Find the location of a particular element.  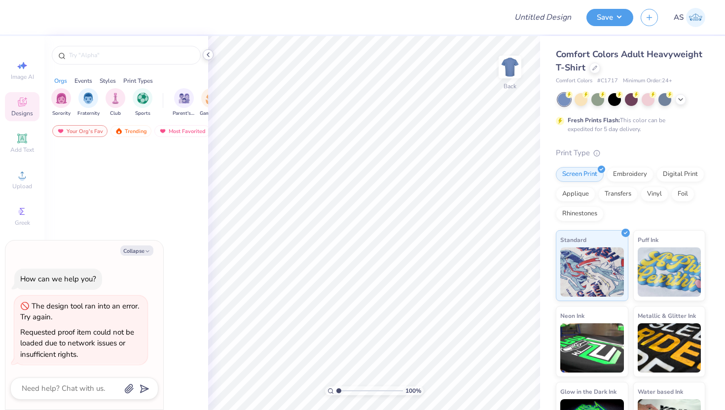

div: Most Favorited is located at coordinates (182, 131).